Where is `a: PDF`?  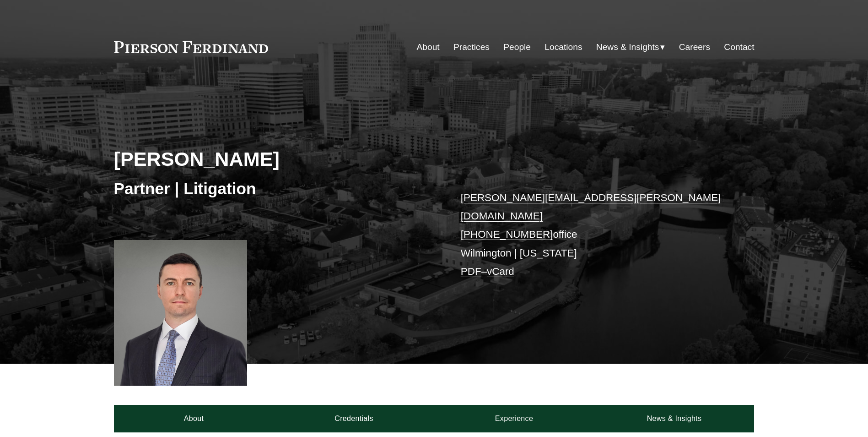 a: PDF is located at coordinates (471, 271).